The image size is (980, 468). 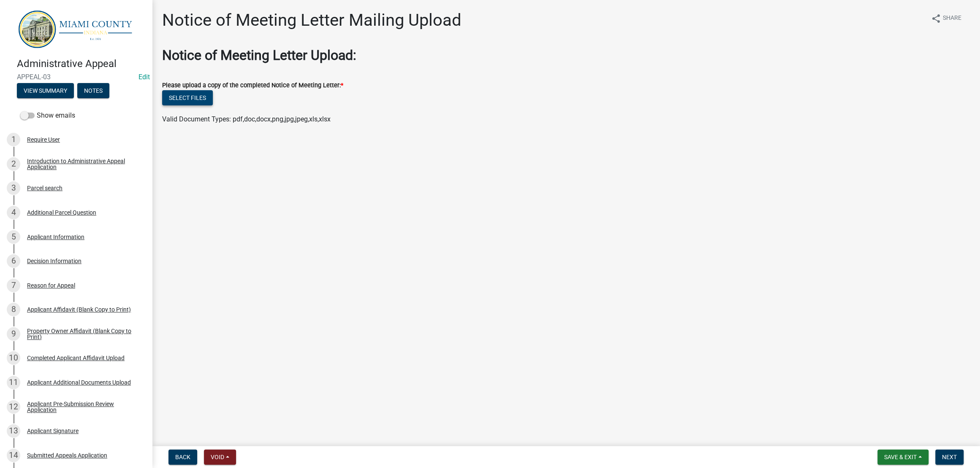 I want to click on div: 14, so click(x=14, y=455).